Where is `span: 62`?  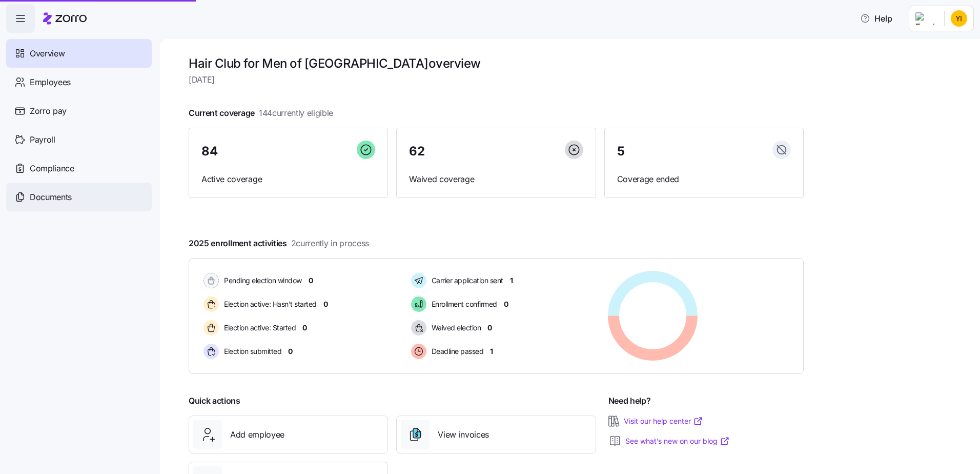 span: 62 is located at coordinates (416, 151).